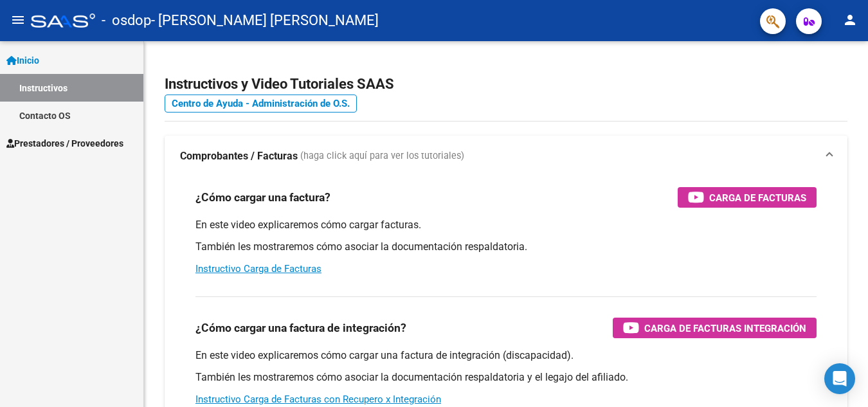  I want to click on strong: Comprobantes / Facturas, so click(238, 156).